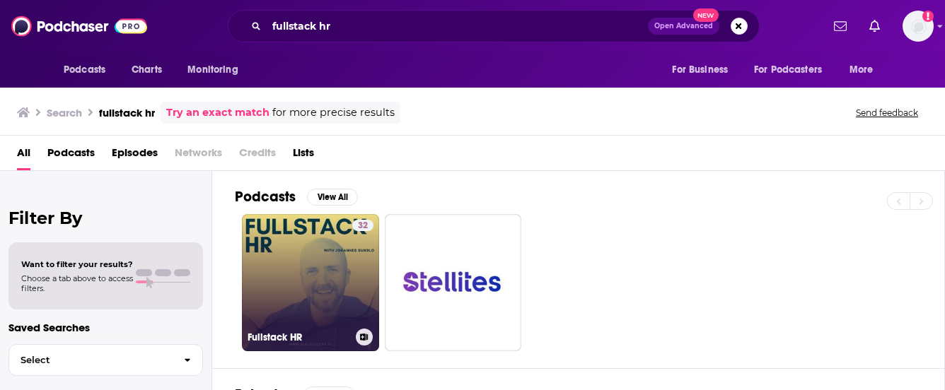  What do you see at coordinates (134, 156) in the screenshot?
I see `a: Episodes` at bounding box center [134, 156].